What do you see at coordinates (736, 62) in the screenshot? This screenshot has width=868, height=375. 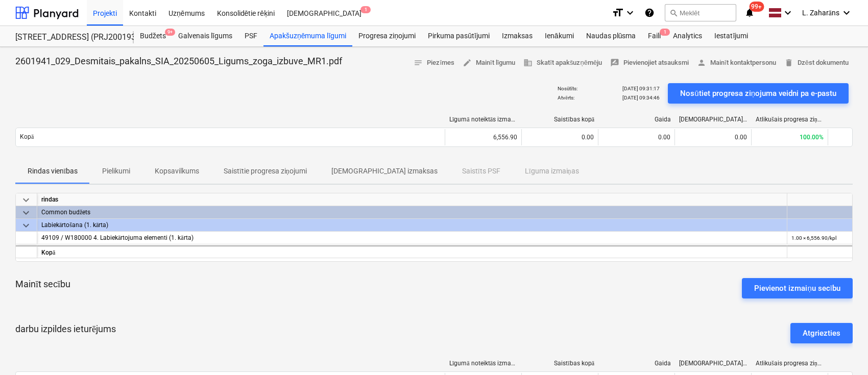 I see `span: Mainīt kontaktpersonu` at bounding box center [736, 62].